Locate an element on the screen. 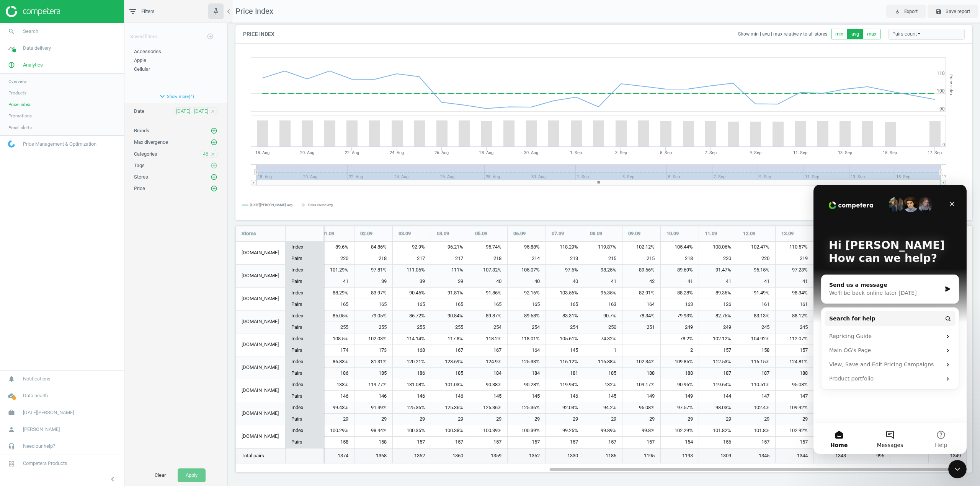  span: Tags is located at coordinates (139, 165).